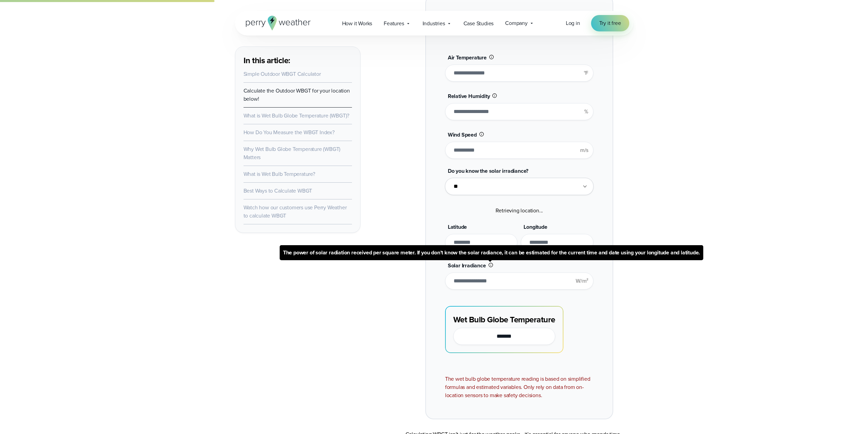 The width and height of the screenshot is (868, 434). What do you see at coordinates (517, 23) in the screenshot?
I see `span: Company` at bounding box center [517, 23].